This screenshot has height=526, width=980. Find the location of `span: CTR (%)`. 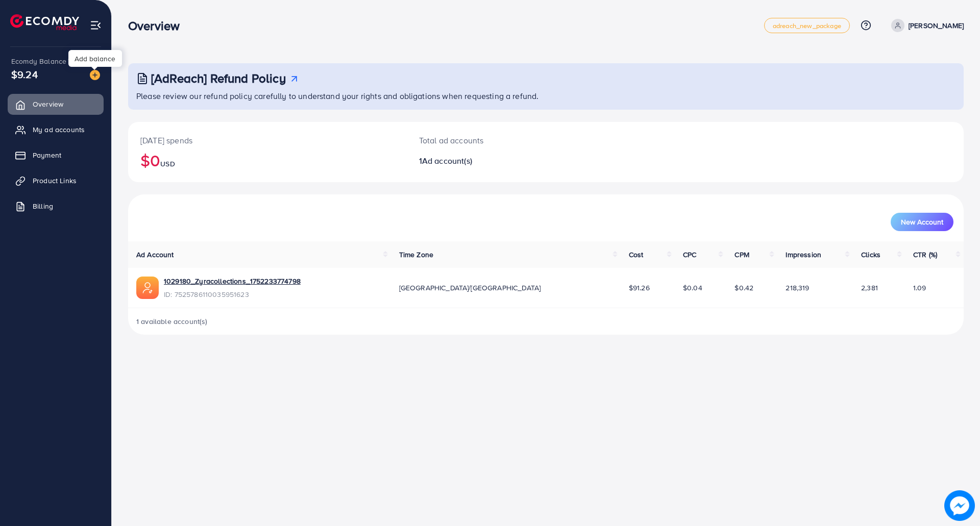

span: CTR (%) is located at coordinates (925, 254).